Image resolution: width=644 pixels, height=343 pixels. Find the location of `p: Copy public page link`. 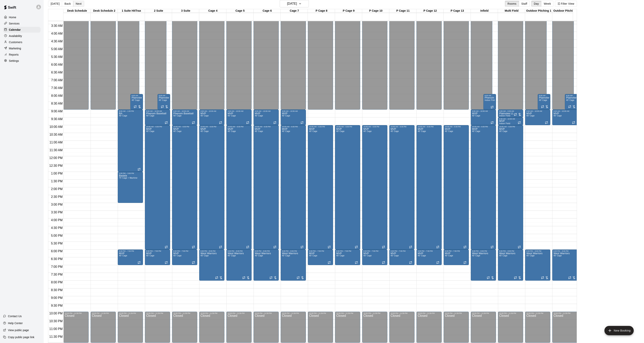

p: Copy public page link is located at coordinates (21, 337).